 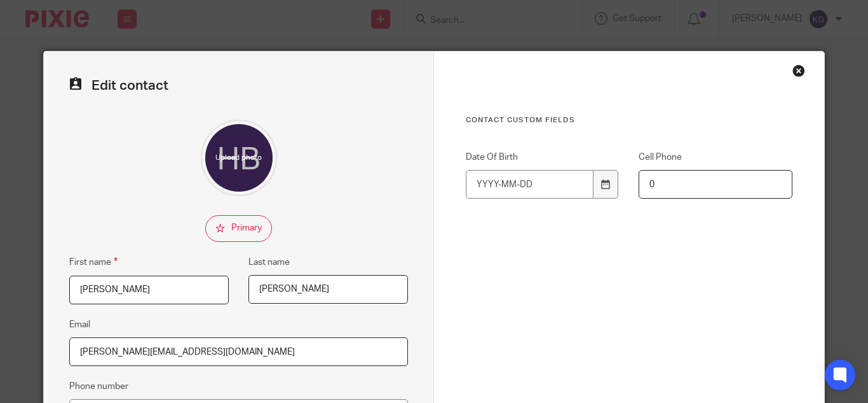 I want to click on label: Cell Phone, so click(x=715, y=157).